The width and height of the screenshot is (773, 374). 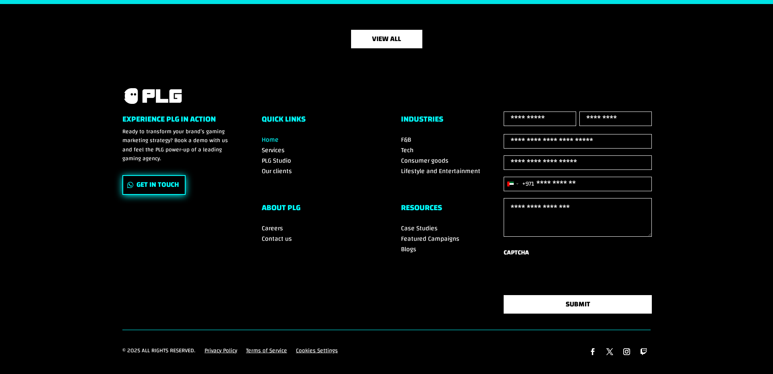 What do you see at coordinates (430, 239) in the screenshot?
I see `a: Featured Campaigns` at bounding box center [430, 239].